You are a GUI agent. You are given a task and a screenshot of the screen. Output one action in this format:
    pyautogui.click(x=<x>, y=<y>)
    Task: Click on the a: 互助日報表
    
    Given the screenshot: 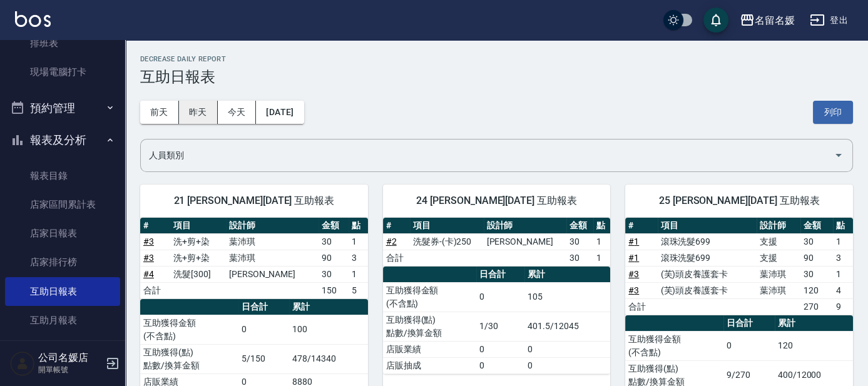 What is the action you would take?
    pyautogui.click(x=62, y=292)
    